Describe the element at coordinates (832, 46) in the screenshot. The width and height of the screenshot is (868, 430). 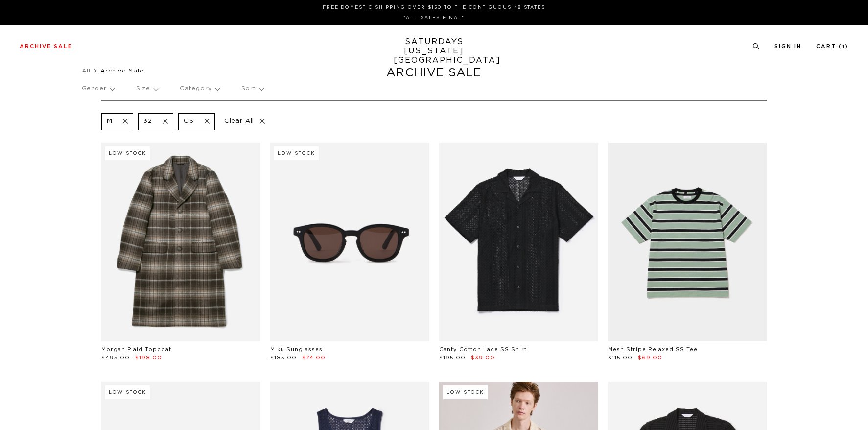
I see `a: Cart (1)` at that location.